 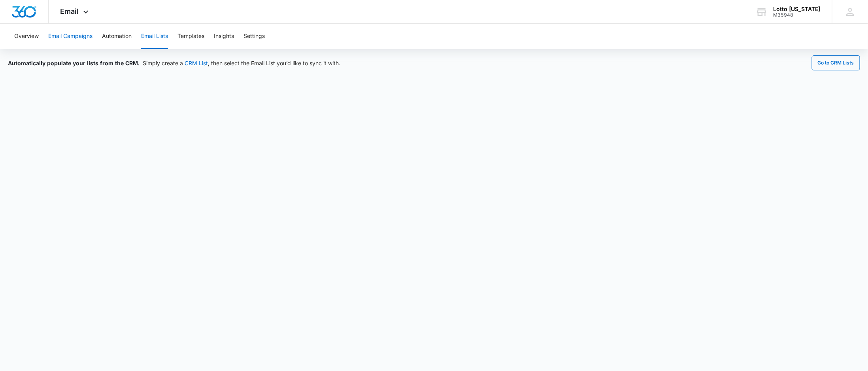 What do you see at coordinates (74, 63) in the screenshot?
I see `span: Automatically populate your lists from the CRM.` at bounding box center [74, 63].